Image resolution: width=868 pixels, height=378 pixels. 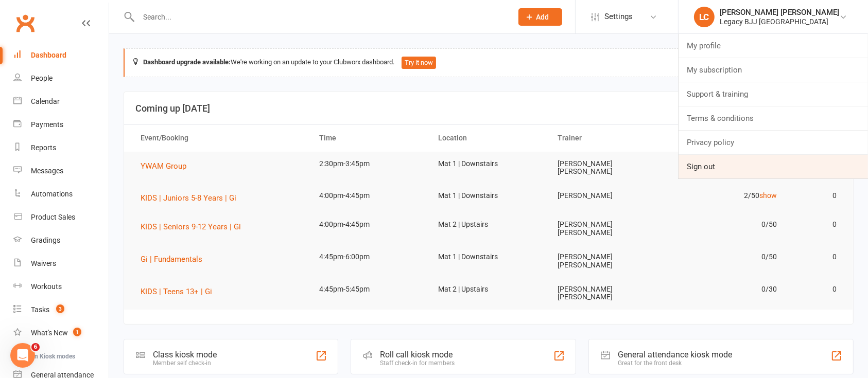 I want to click on div: Roll call kiosk mode, so click(x=417, y=354).